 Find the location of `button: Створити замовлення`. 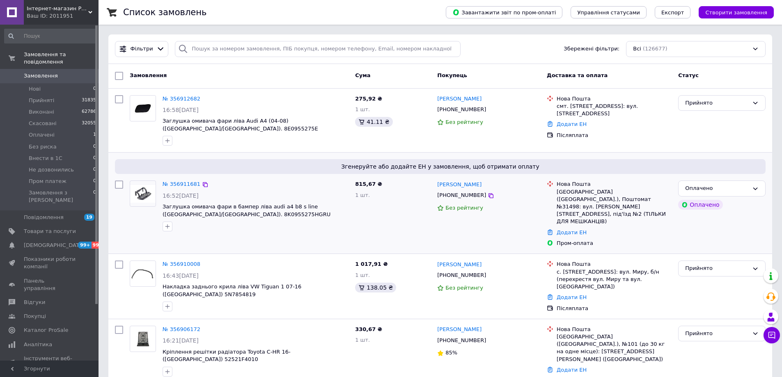

button: Створити замовлення is located at coordinates (736, 12).